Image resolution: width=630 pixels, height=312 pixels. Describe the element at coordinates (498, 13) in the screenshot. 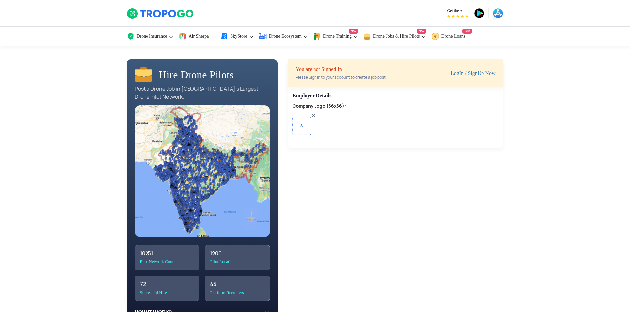

I see `img: ic_appstore.png` at that location.